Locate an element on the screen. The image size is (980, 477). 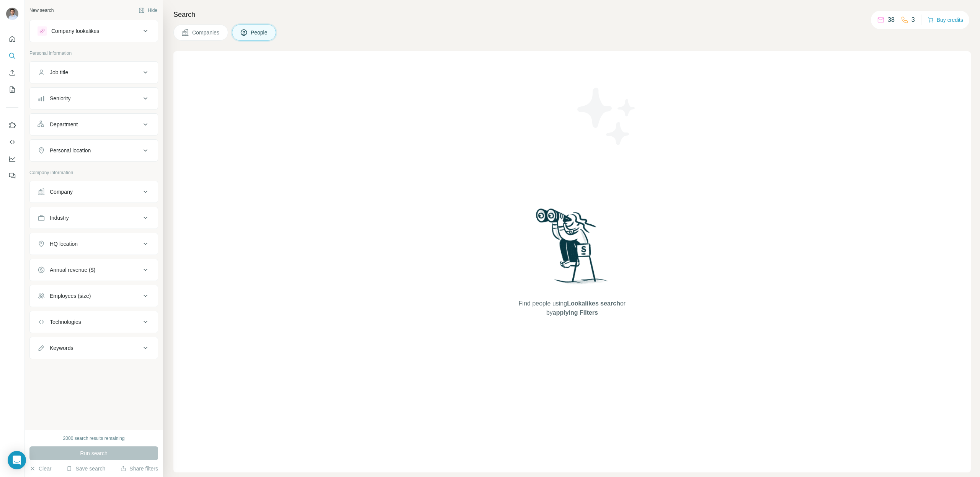
button: Seniority is located at coordinates (94, 99).